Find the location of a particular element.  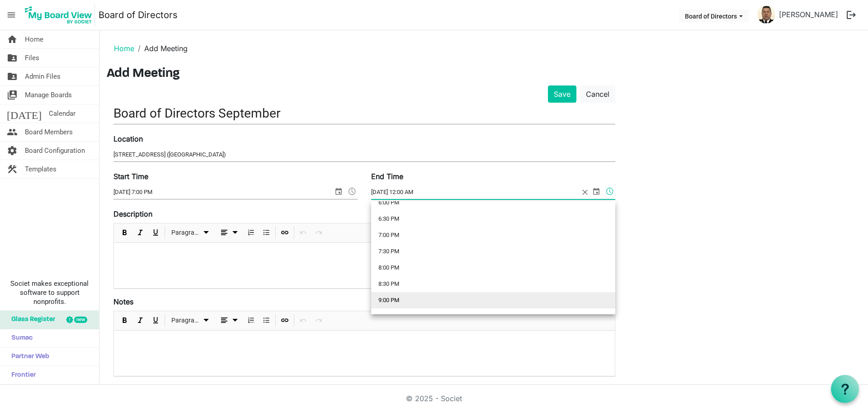

button: Board of Directors dropdownbutton is located at coordinates (714, 16).